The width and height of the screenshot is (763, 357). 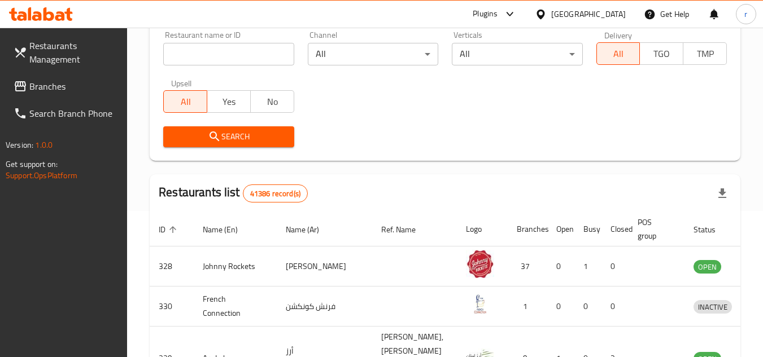 What do you see at coordinates (74, 113) in the screenshot?
I see `span: Search Branch Phone` at bounding box center [74, 113].